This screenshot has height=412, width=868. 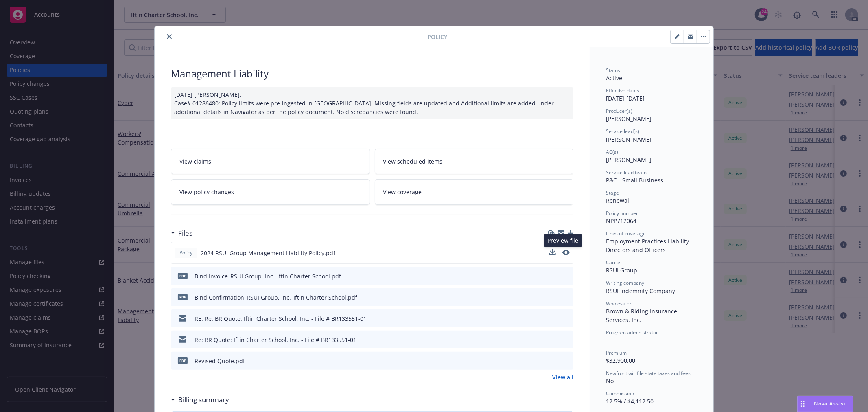 What do you see at coordinates (618, 303) in the screenshot?
I see `span: Wholesaler` at bounding box center [618, 303].